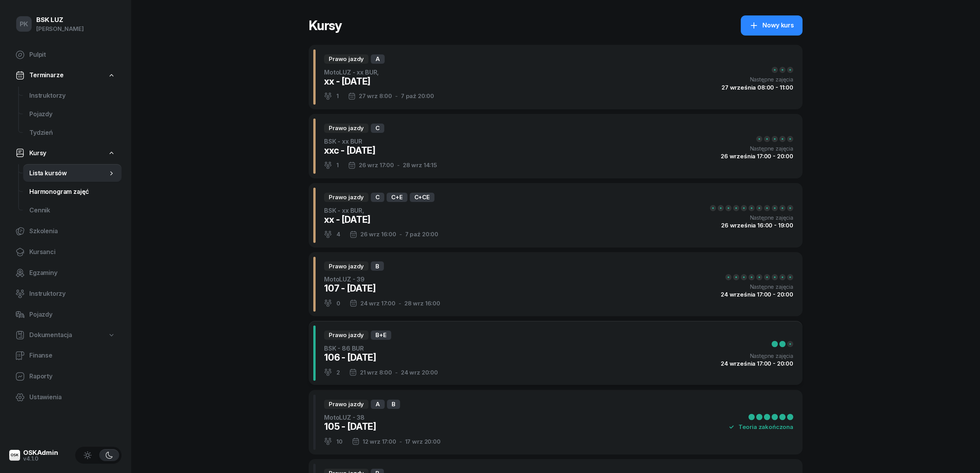 Image resolution: width=980 pixels, height=473 pixels. I want to click on span: Kursy, so click(38, 153).